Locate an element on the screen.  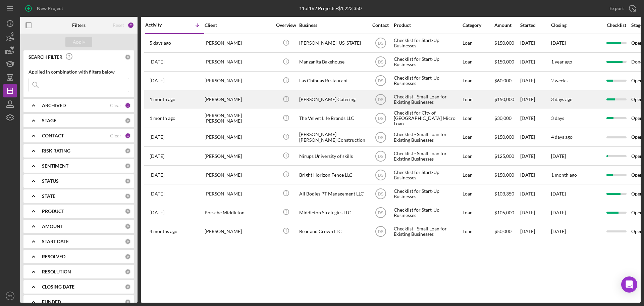
b: AMOUNT is located at coordinates (52, 227).